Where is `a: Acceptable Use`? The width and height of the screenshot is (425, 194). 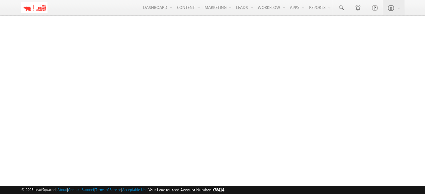
a: Acceptable Use is located at coordinates (135, 189).